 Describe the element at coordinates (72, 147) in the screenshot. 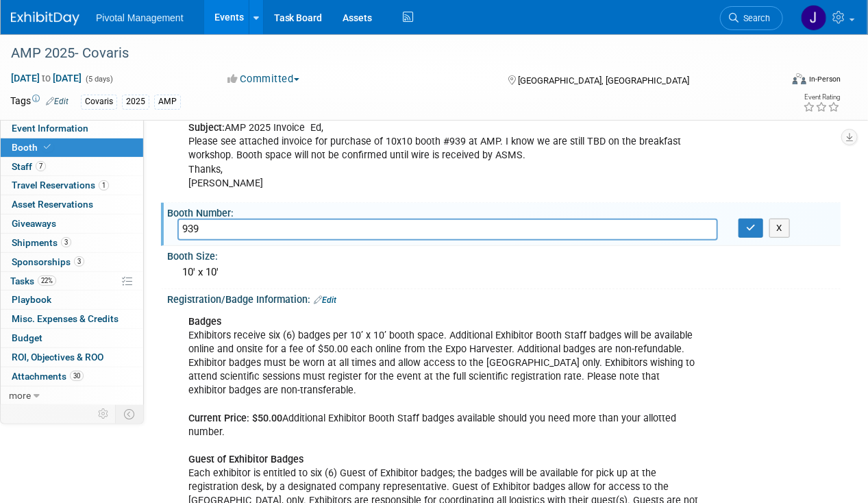

I see `a: Booth` at that location.